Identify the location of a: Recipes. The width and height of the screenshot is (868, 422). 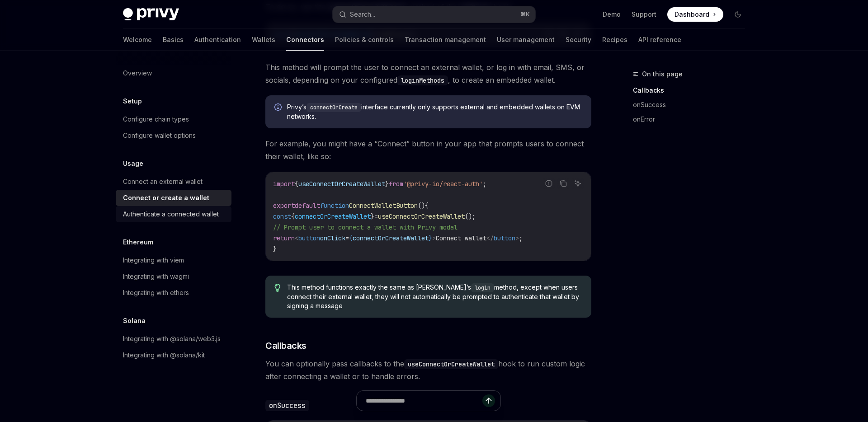
(615, 40).